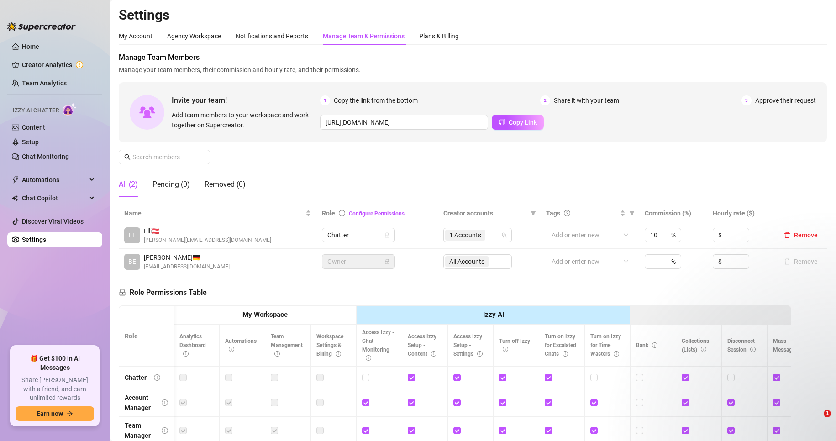  Describe the element at coordinates (42, 26) in the screenshot. I see `img: logo-BBDzfeDw.svg` at that location.